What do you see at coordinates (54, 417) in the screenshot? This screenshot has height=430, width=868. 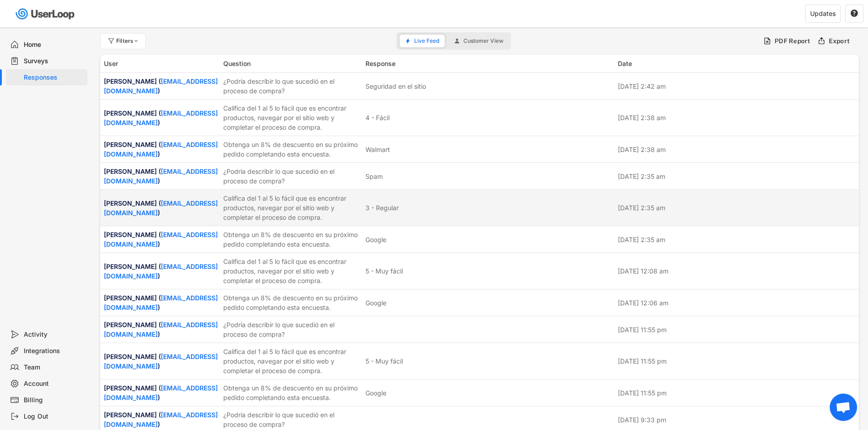 I see `div: Log Out` at bounding box center [54, 417].